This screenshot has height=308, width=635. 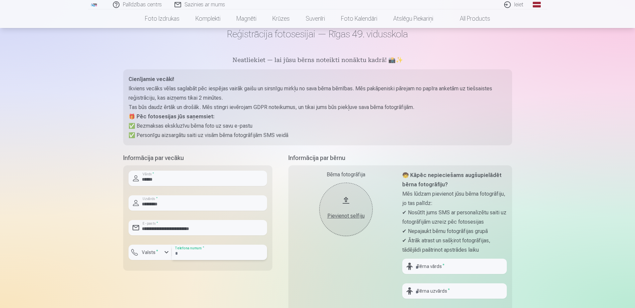 I want to click on strong: 🧒 Kāpēc nepieciešams augšupielādēt bērna fotogrāfiju?, so click(x=452, y=179).